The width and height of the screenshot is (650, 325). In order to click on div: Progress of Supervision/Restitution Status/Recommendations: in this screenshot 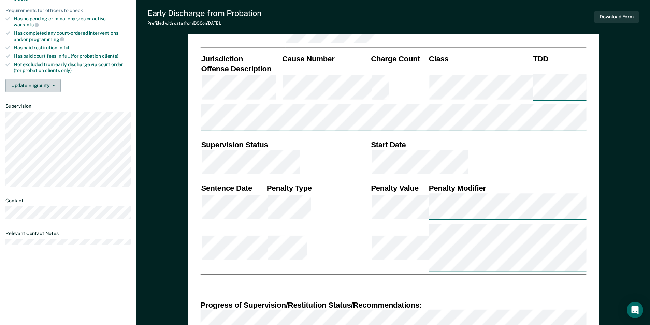, I will do `click(393, 305)`.